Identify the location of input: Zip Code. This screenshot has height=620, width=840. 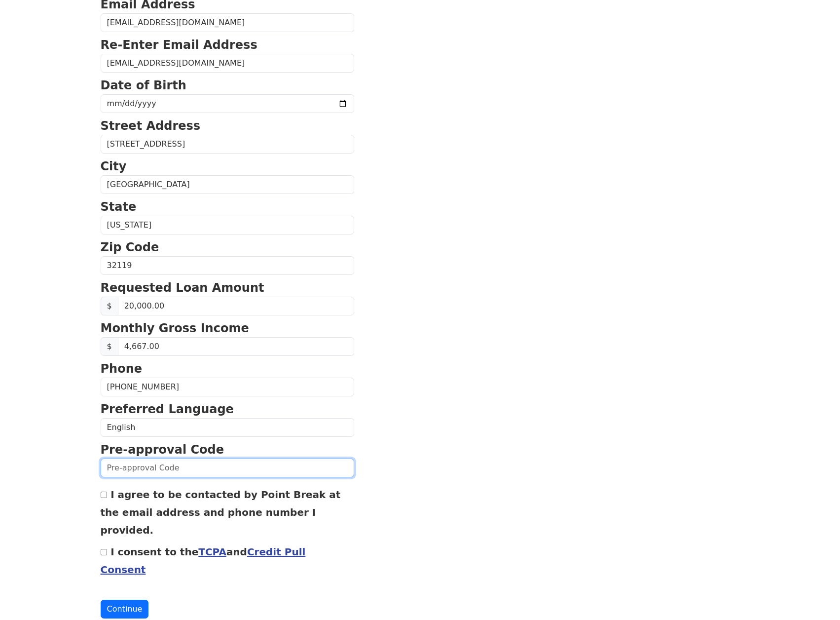
(228, 266).